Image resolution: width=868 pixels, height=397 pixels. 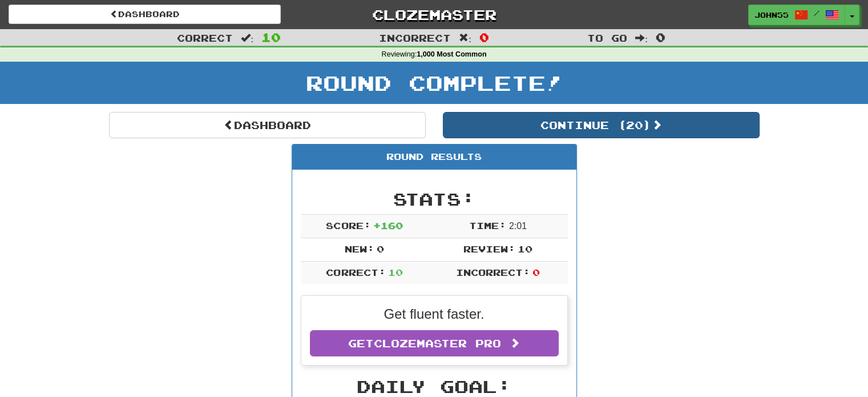 I want to click on span: Score:, so click(x=349, y=225).